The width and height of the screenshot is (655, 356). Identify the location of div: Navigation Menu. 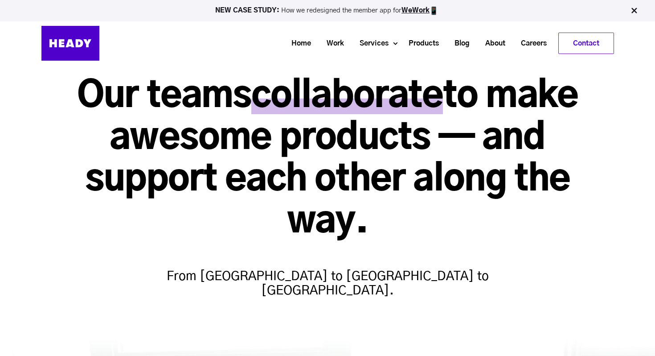
(361, 43).